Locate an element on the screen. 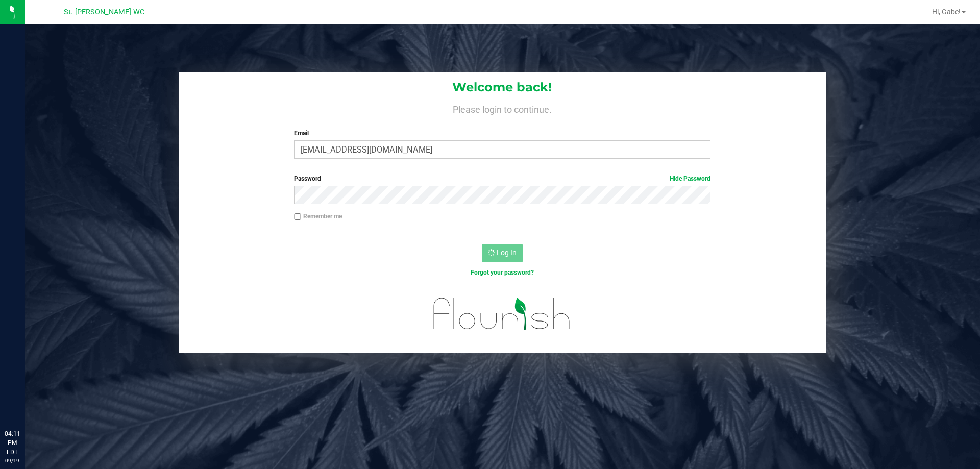 Image resolution: width=980 pixels, height=469 pixels. label: Email is located at coordinates (501, 133).